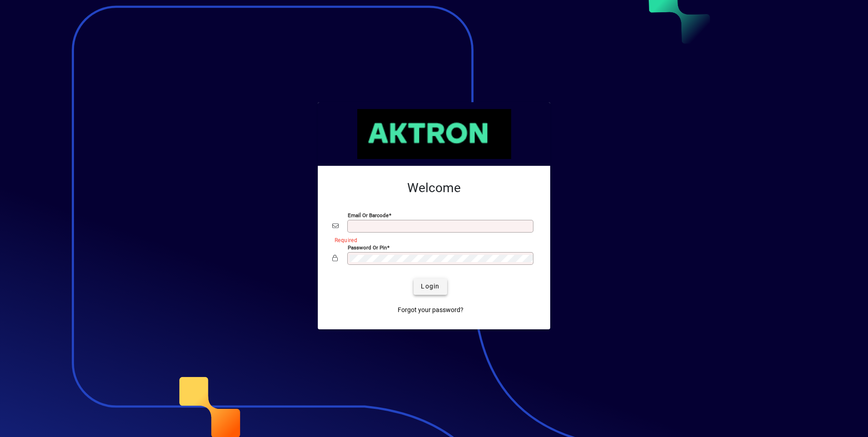 Image resolution: width=868 pixels, height=437 pixels. I want to click on h2: Welcome, so click(434, 188).